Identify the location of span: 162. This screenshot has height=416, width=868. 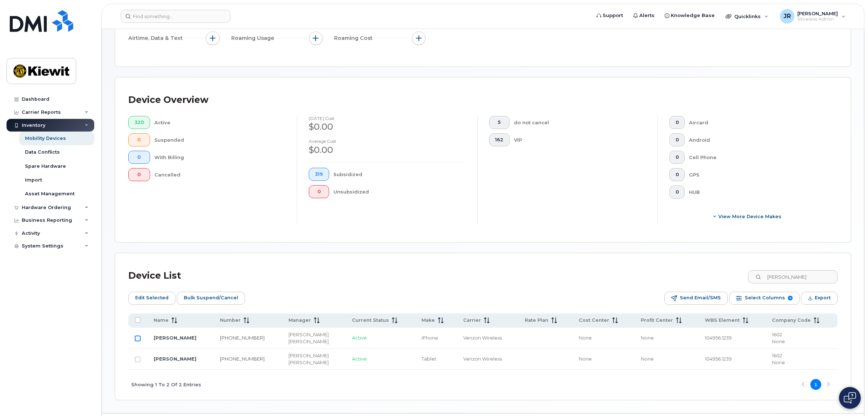
(499, 140).